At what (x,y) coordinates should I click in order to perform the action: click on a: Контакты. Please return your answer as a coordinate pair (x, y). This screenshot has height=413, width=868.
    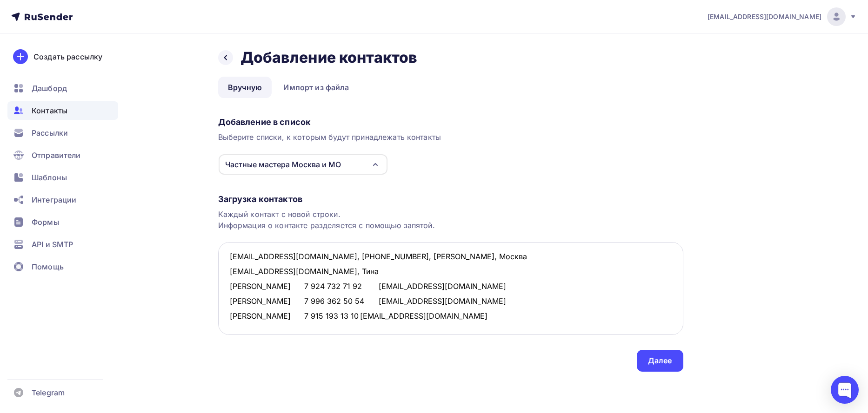
    Looking at the image, I should click on (63, 110).